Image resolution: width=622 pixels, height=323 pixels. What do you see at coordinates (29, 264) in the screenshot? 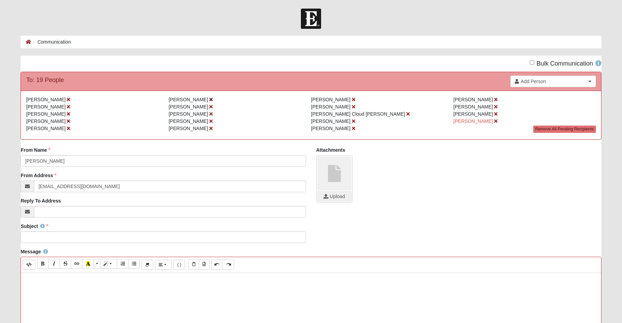
I see `button: Code Editor` at bounding box center [29, 264].